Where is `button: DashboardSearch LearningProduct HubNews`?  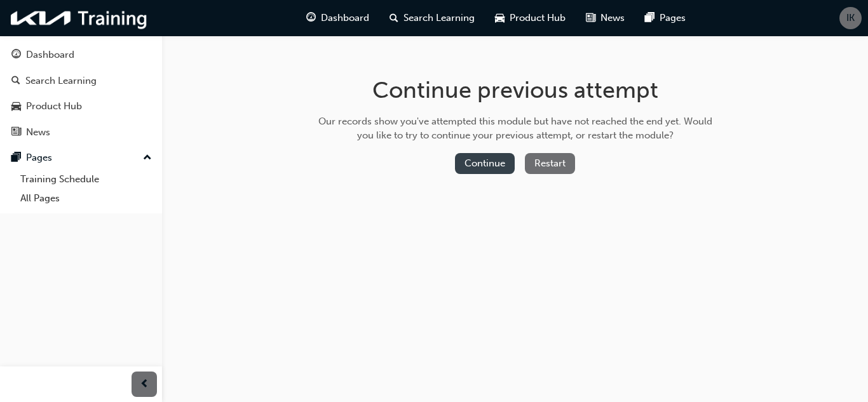
button: DashboardSearch LearningProduct HubNews is located at coordinates (81, 93).